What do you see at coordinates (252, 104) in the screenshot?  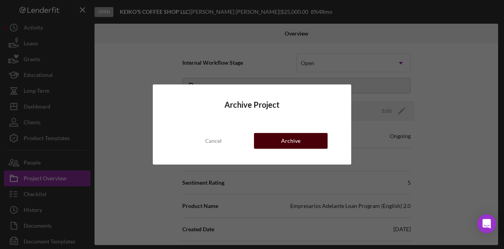 I see `h4: Archive Project` at bounding box center [252, 104].